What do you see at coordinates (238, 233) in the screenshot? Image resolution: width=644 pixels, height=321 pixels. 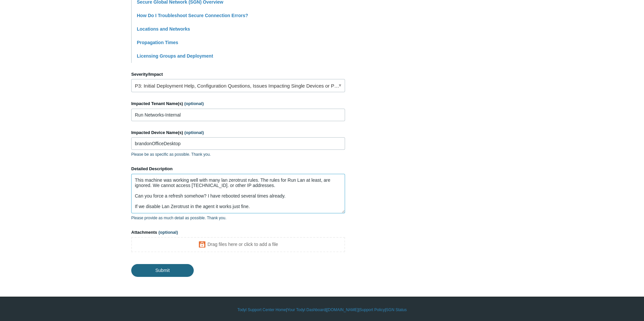 I see `label: Attachments` at bounding box center [238, 233].